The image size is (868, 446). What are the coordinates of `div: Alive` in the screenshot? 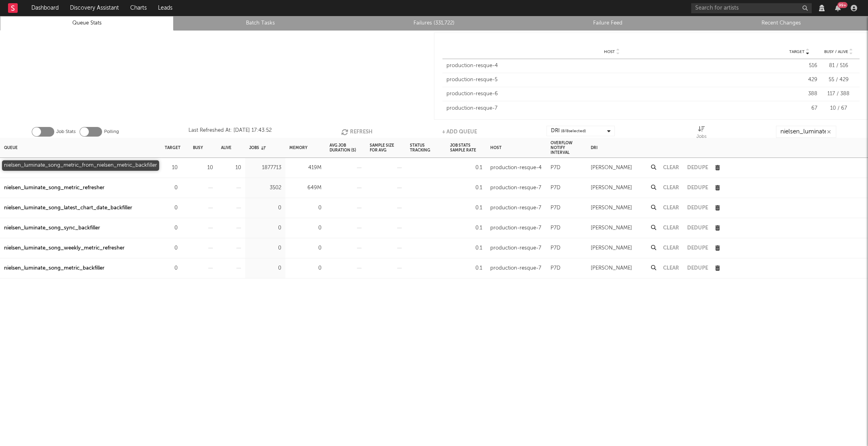 It's located at (226, 147).